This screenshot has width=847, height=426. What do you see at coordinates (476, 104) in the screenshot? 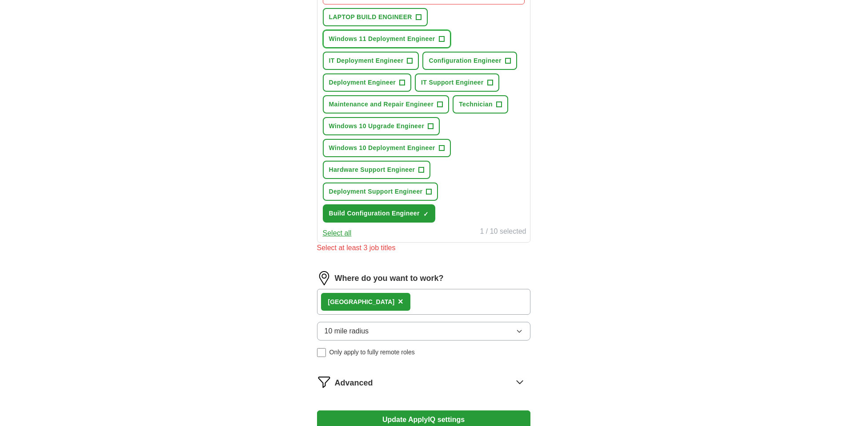
I see `span: Technician` at bounding box center [476, 104].